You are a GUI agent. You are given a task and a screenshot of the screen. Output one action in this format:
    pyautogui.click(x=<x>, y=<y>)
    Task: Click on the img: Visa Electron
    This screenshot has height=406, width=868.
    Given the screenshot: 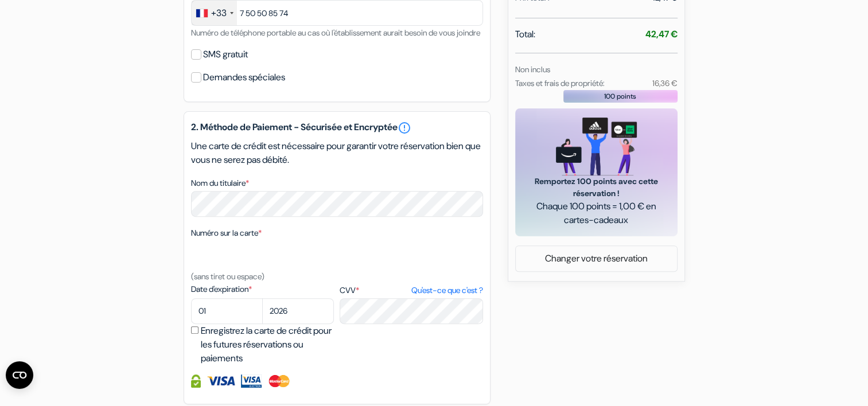 What is the action you would take?
    pyautogui.click(x=251, y=381)
    